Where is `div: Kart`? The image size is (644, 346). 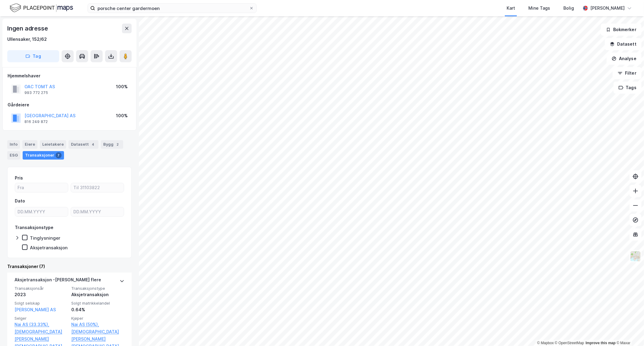
div: Kart is located at coordinates (511, 8).